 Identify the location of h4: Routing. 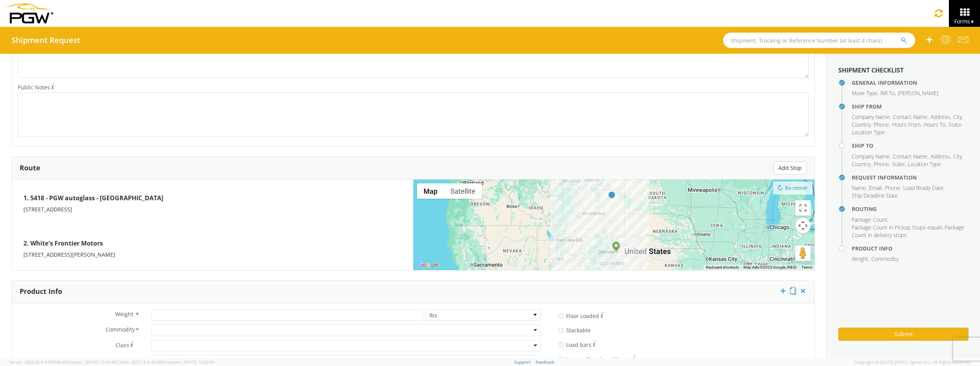
(910, 209).